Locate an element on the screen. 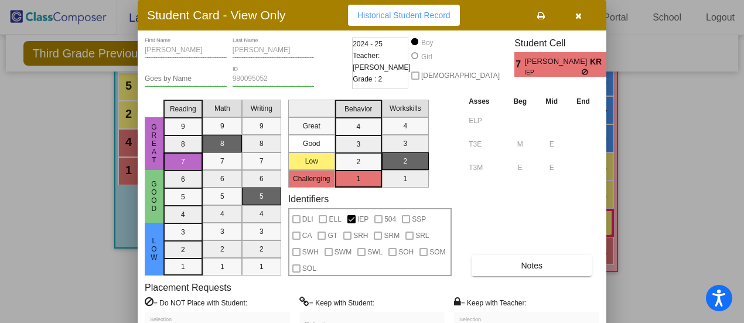  span: Grade : 2 is located at coordinates (367, 79).